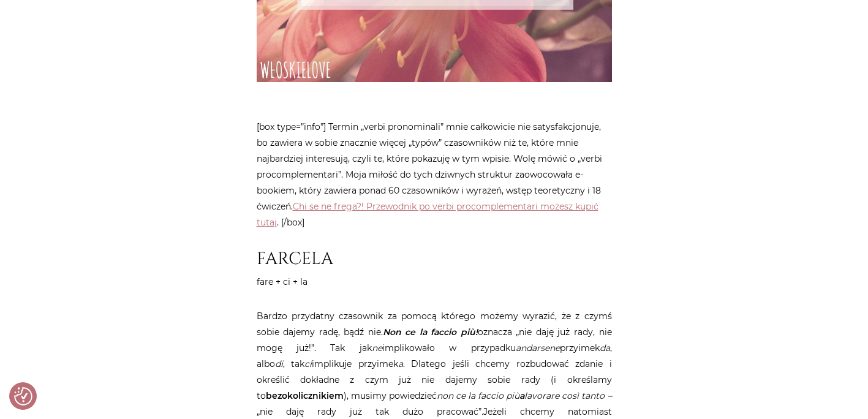 Image resolution: width=868 pixels, height=419 pixels. What do you see at coordinates (434, 282) in the screenshot?
I see `p: fare + ci + la` at bounding box center [434, 282].